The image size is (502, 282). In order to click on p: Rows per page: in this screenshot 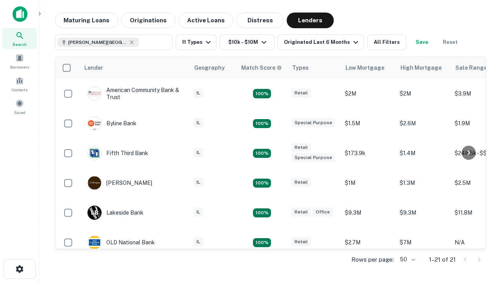, I will do `click(372, 260)`.